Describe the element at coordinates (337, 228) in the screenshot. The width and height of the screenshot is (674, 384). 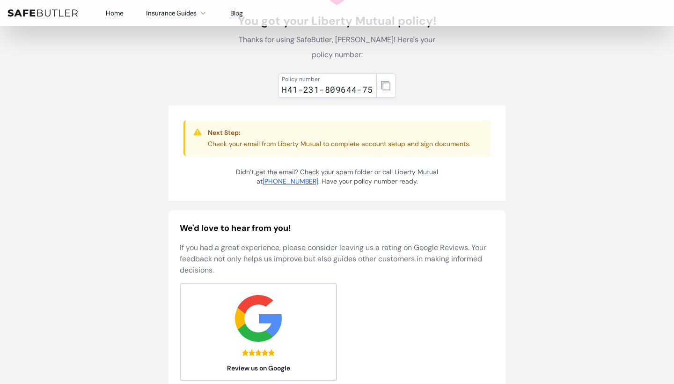
I see `h2: We'd love to hear from you!` at that location.